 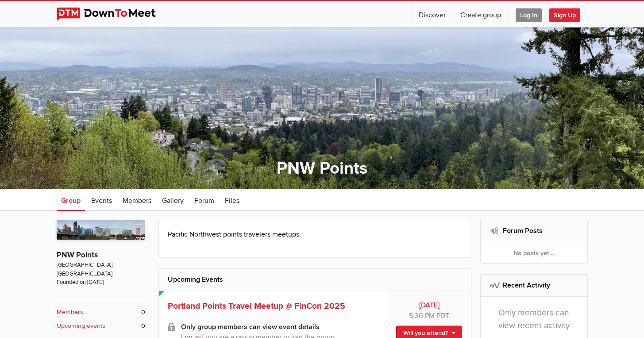 What do you see at coordinates (101, 313) in the screenshot?
I see `a: Members 0` at bounding box center [101, 313].